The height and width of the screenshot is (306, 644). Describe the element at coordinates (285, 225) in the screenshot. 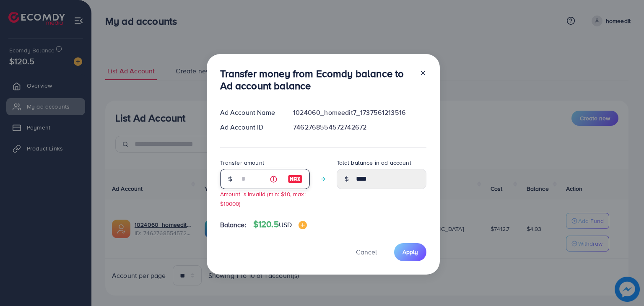

I see `span: USD` at that location.